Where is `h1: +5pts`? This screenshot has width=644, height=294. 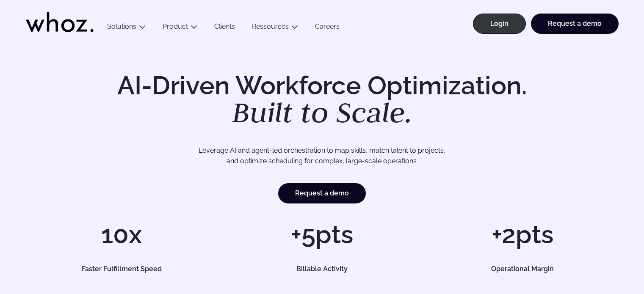 h1: +5pts is located at coordinates (322, 234).